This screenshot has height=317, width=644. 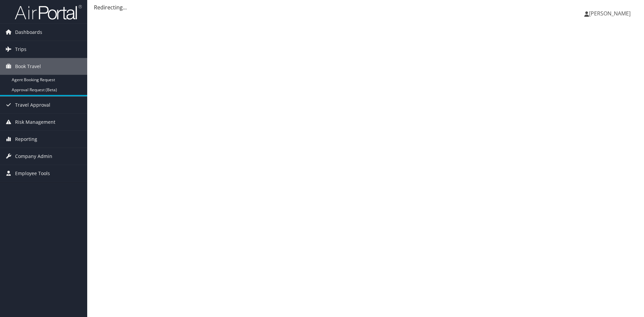 I want to click on span: Reporting, so click(x=26, y=139).